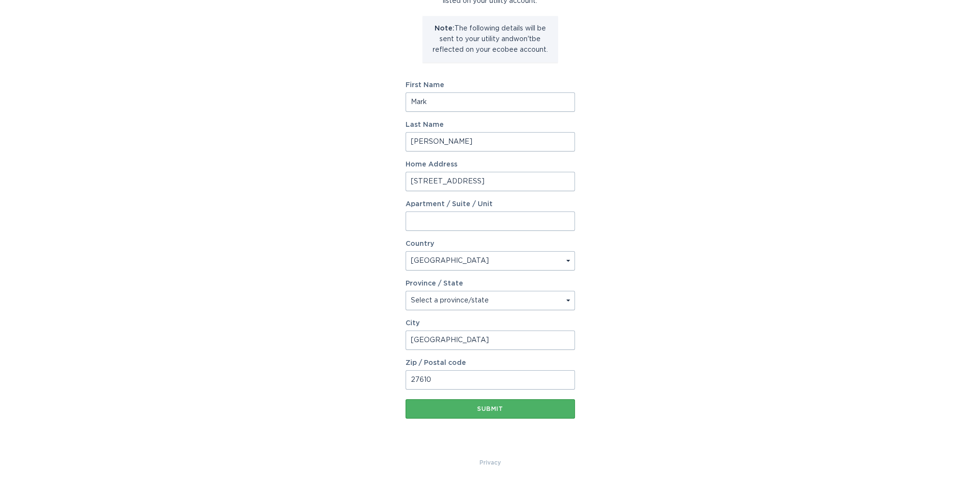 The width and height of the screenshot is (980, 482). Describe the element at coordinates (491, 463) in the screenshot. I see `a: Privacy Policy & Terms of Use` at that location.